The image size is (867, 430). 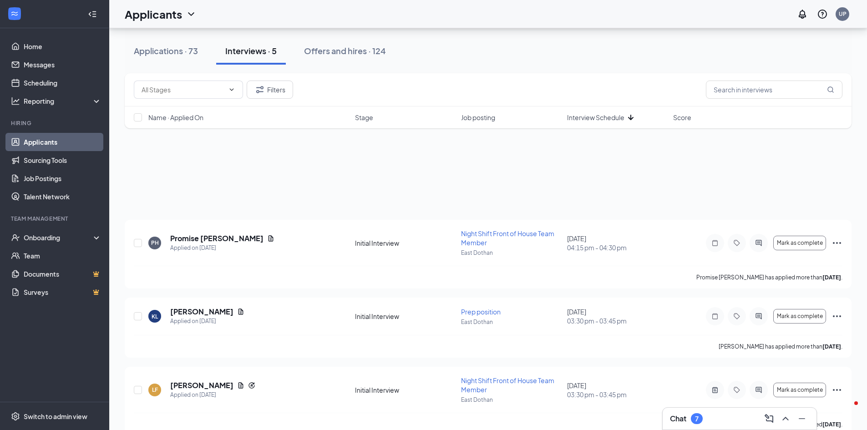 What do you see at coordinates (62, 178) in the screenshot?
I see `a: Job Postings` at bounding box center [62, 178].